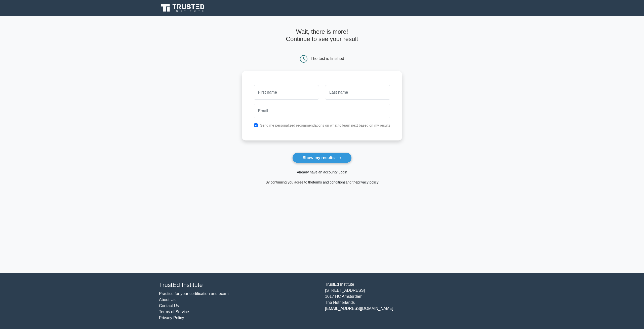 Image resolution: width=644 pixels, height=329 pixels. I want to click on input: Last name, so click(357, 92).